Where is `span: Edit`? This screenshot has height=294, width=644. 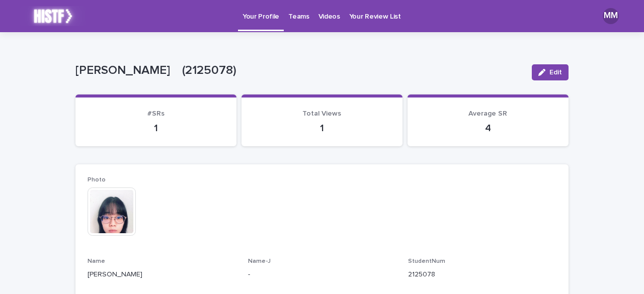 span: Edit is located at coordinates (556, 72).